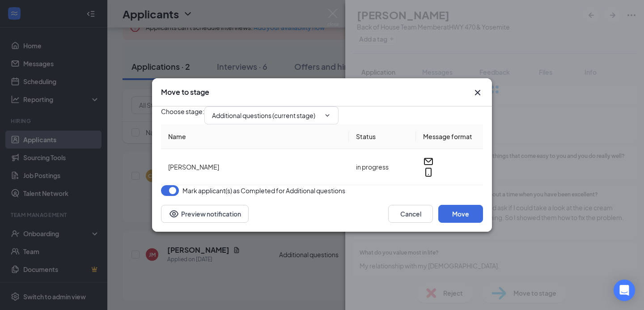 Image resolution: width=644 pixels, height=310 pixels. Describe the element at coordinates (264, 191) in the screenshot. I see `span: Mark applicant(s) as Completed for Additional questions` at that location.